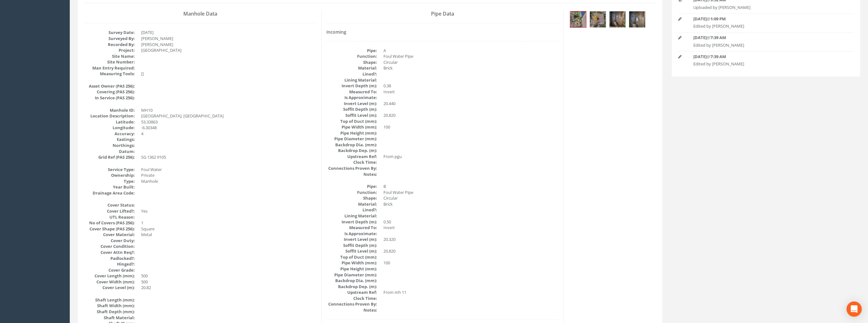  I want to click on dt: Cover Attn Req?:, so click(110, 252).